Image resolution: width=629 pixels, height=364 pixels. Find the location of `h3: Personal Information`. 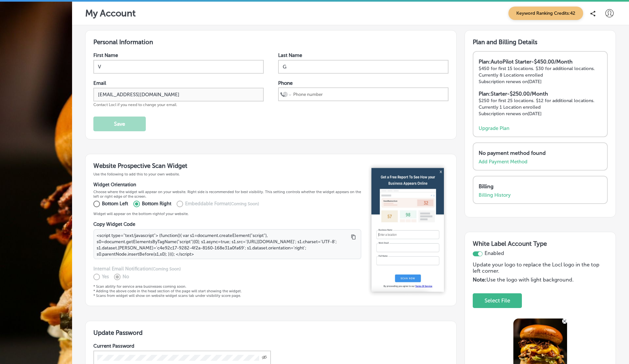

h3: Personal Information is located at coordinates (271, 42).